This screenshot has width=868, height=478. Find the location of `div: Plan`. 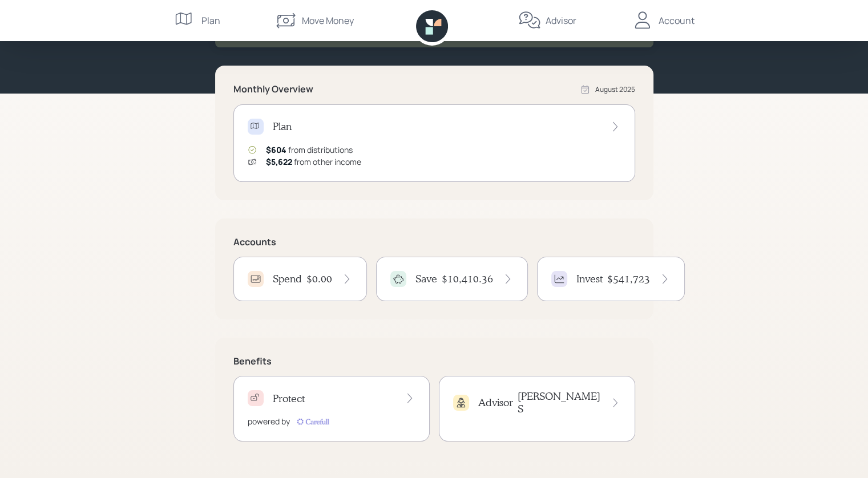

div: Plan is located at coordinates (211, 21).